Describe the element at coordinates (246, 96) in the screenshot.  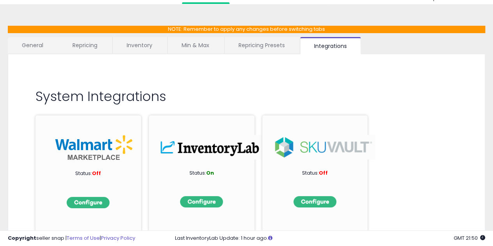
I see `h2: System Integrations` at that location.